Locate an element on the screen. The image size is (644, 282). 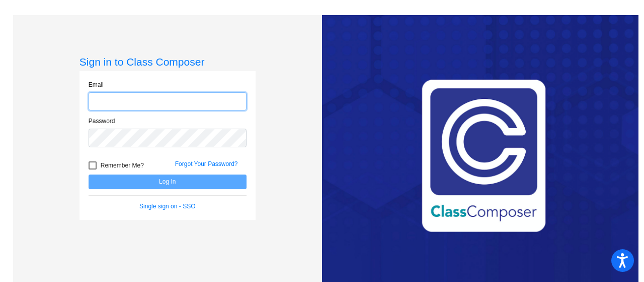
h3: Sign in to Class Composer is located at coordinates (168, 62).